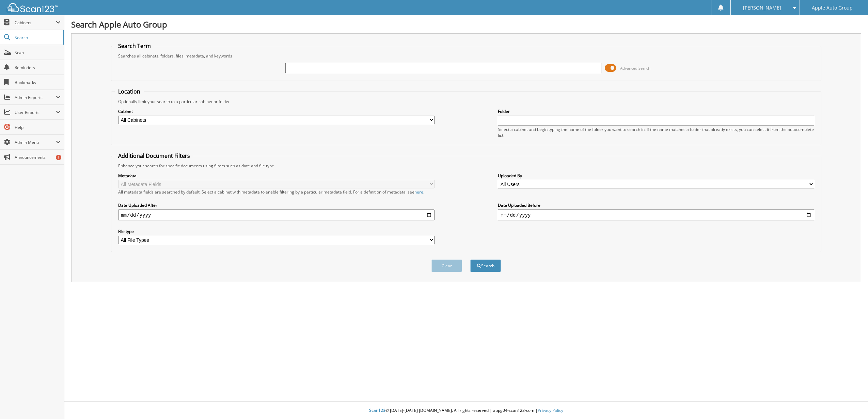 Image resolution: width=868 pixels, height=419 pixels. What do you see at coordinates (655, 176) in the screenshot?
I see `label: Uploaded By` at bounding box center [655, 176].